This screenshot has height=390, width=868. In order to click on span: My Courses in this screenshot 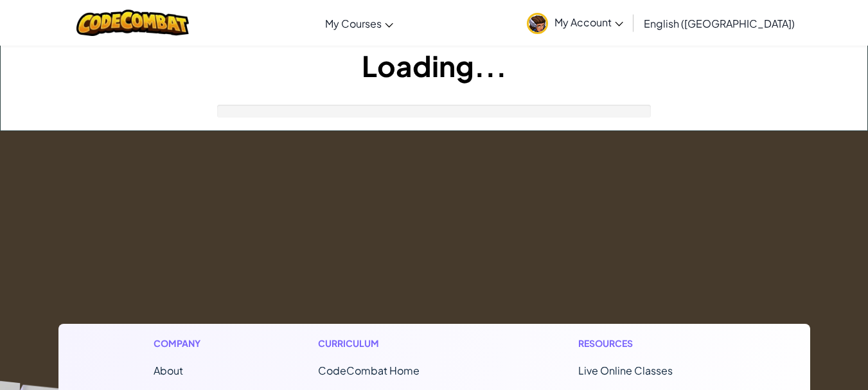, I will do `click(353, 23)`.